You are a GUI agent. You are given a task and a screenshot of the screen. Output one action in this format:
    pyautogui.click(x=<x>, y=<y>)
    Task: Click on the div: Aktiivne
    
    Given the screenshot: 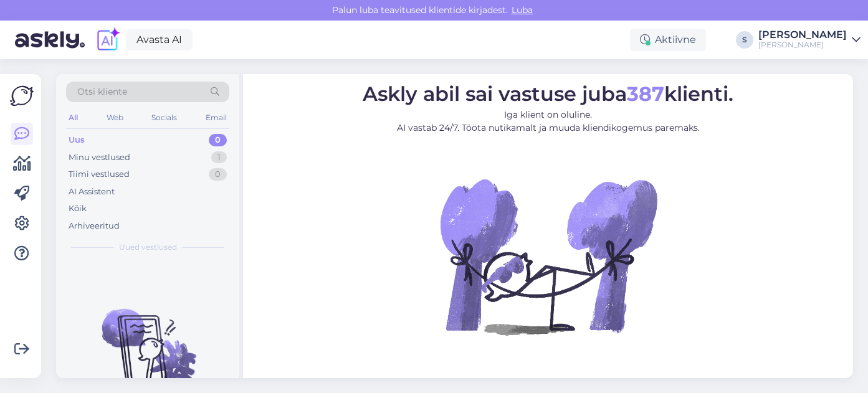 What is the action you would take?
    pyautogui.click(x=668, y=40)
    